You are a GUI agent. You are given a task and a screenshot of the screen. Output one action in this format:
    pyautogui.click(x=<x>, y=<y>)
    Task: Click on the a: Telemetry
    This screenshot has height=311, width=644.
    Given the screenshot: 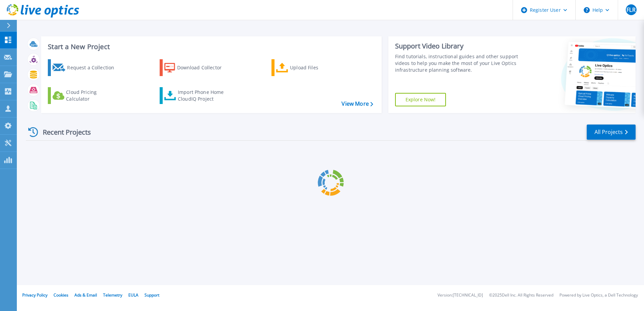 What is the action you would take?
    pyautogui.click(x=112, y=295)
    